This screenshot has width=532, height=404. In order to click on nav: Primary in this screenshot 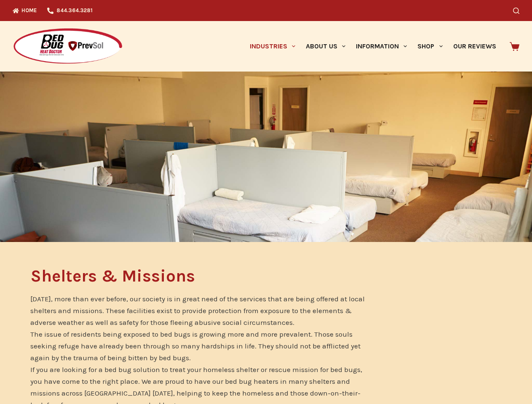, I will do `click(373, 46)`.